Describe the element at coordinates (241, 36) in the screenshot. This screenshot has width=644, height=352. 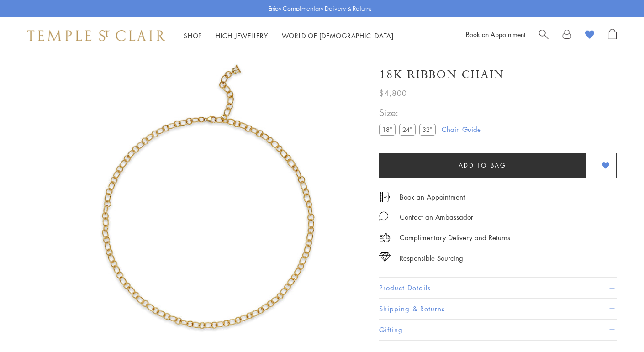
I see `a: High JewelleryHigh Jewellery` at that location.